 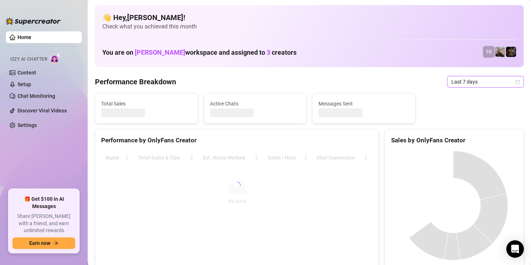 I want to click on span: loading, so click(x=237, y=185).